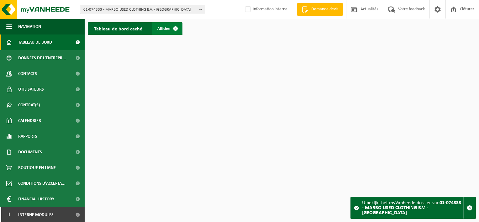  I want to click on a: Demande devis, so click(319, 9).